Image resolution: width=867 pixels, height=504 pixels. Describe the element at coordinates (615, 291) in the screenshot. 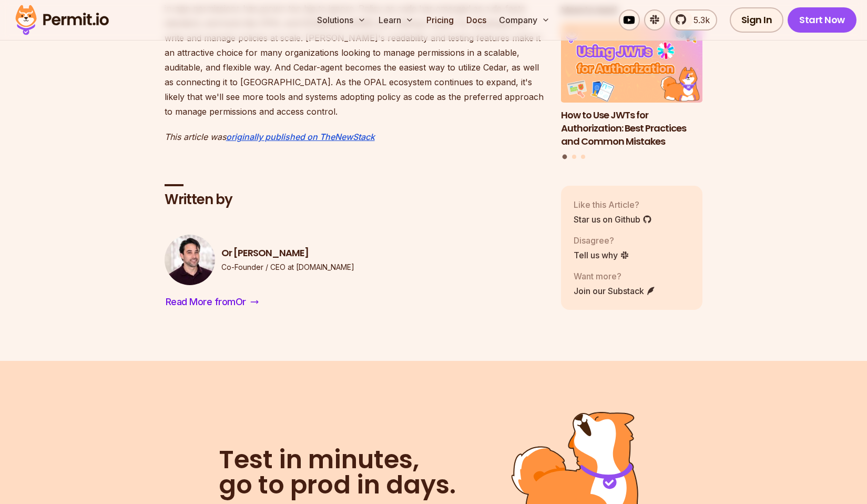

I see `a: Join our Substack` at that location.